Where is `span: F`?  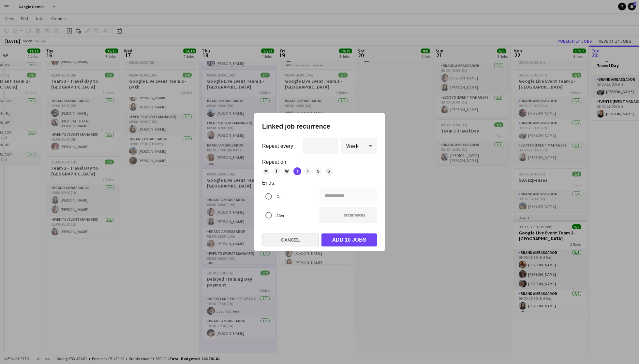 span: F is located at coordinates (308, 172).